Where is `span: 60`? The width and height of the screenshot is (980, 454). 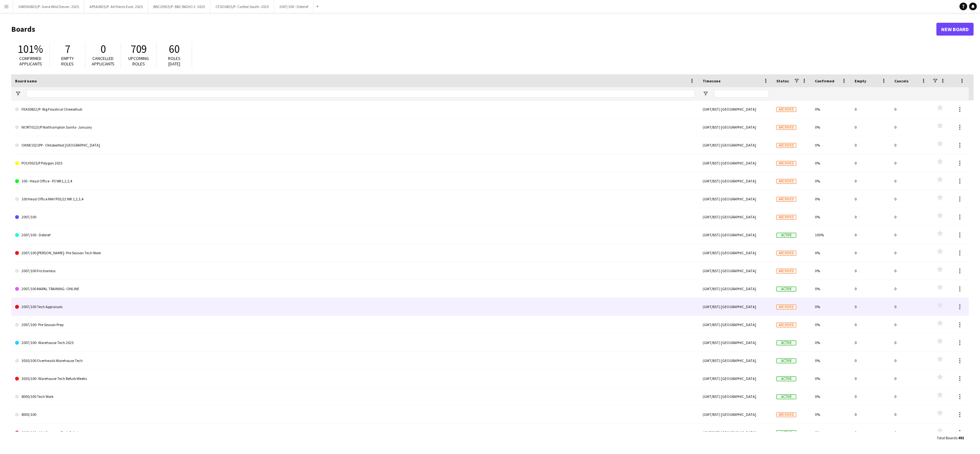
span: 60 is located at coordinates (174, 49).